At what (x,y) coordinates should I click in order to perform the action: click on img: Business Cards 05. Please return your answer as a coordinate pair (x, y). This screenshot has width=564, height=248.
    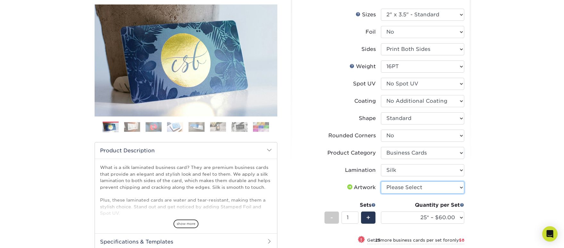
    Looking at the image, I should click on (196, 127).